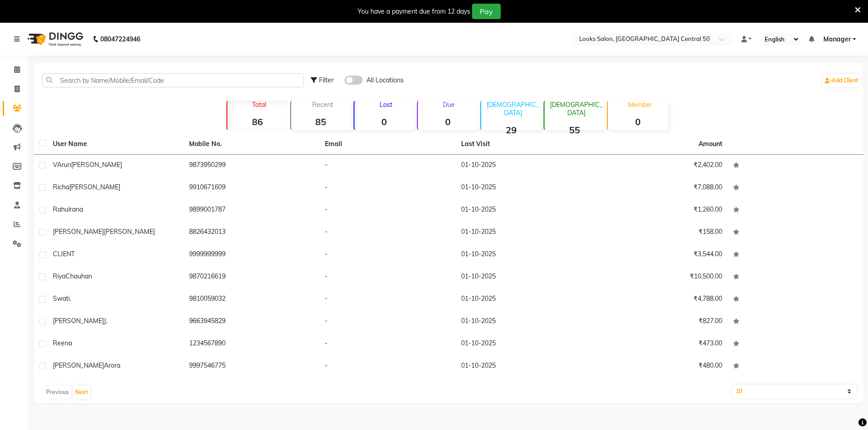  Describe the element at coordinates (63, 343) in the screenshot. I see `span: Reena` at that location.